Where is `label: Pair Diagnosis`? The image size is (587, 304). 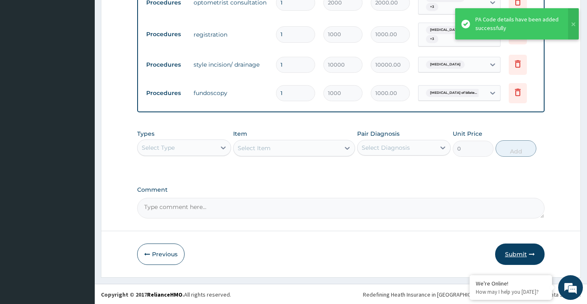
label: Pair Diagnosis is located at coordinates (378, 134).